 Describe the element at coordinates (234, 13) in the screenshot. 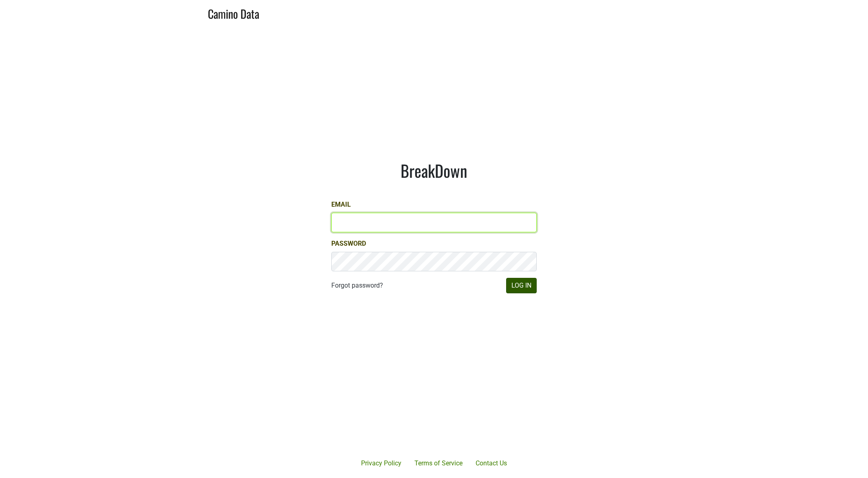

I see `a: Camino Data` at that location.